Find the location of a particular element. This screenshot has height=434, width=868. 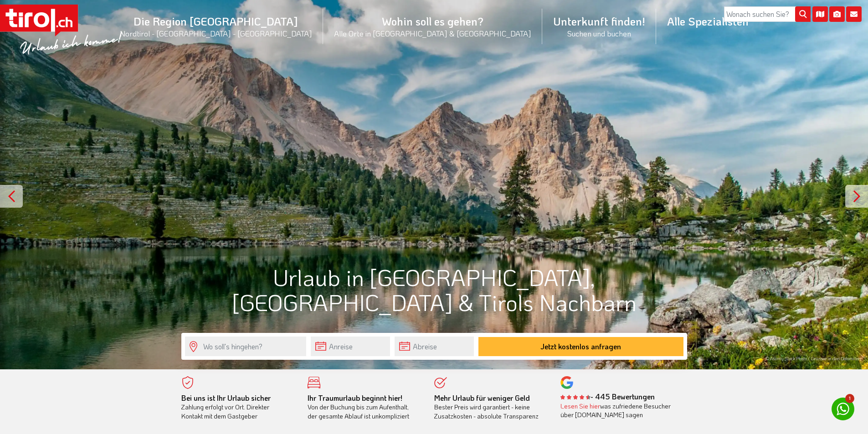

a: Alle Spezialisten is located at coordinates (707, 21).